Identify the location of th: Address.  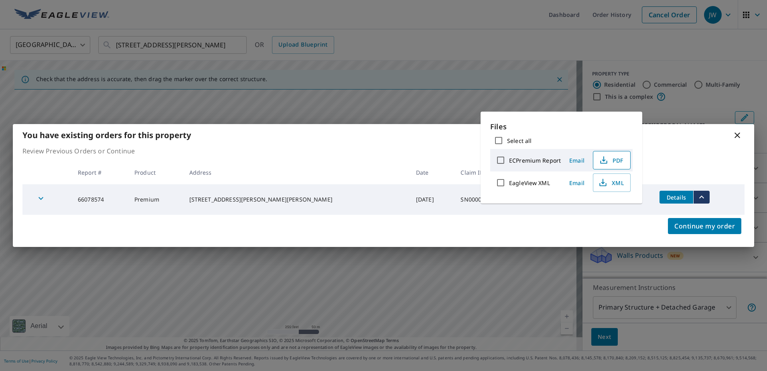
(296, 172).